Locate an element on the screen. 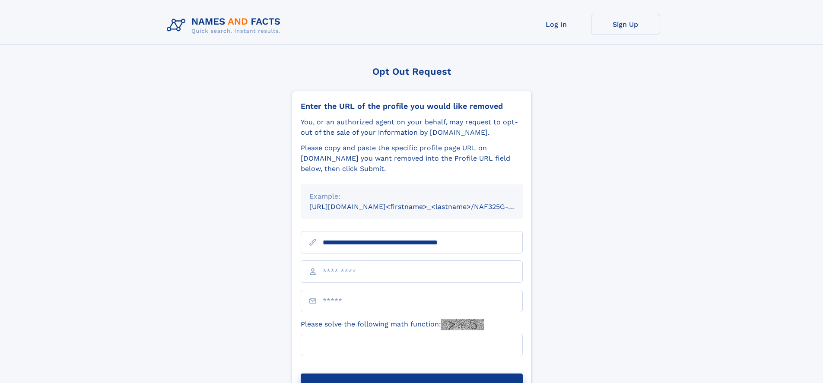 This screenshot has height=383, width=823. a: Log In is located at coordinates (556, 24).